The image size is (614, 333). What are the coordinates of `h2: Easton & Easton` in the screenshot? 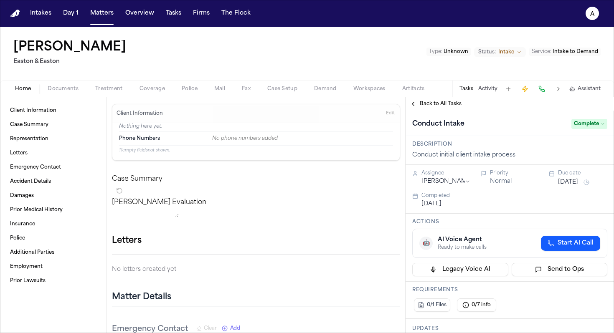 It's located at (71, 62).